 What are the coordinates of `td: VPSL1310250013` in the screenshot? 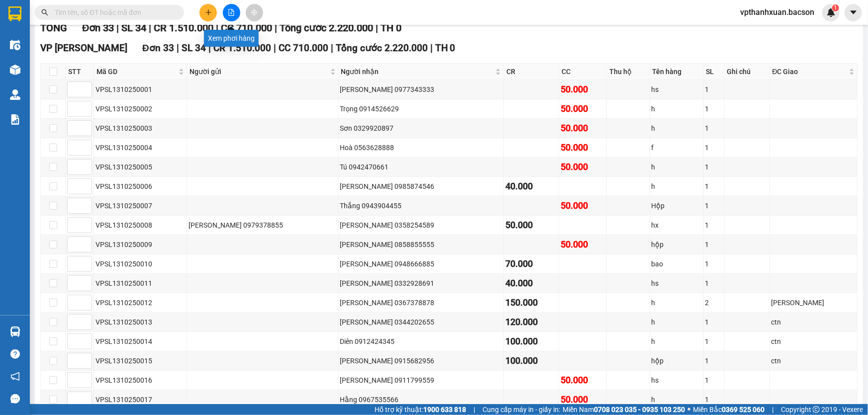 It's located at (140, 322).